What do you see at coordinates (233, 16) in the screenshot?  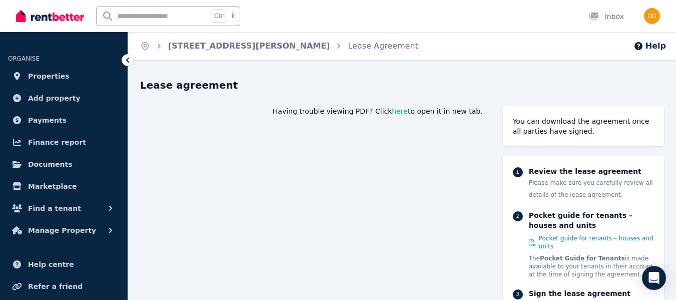 I see `span: k` at bounding box center [233, 16].